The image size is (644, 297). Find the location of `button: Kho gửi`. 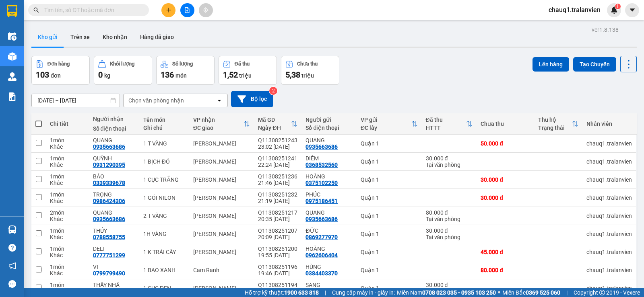

button: Kho gửi is located at coordinates (47, 37).